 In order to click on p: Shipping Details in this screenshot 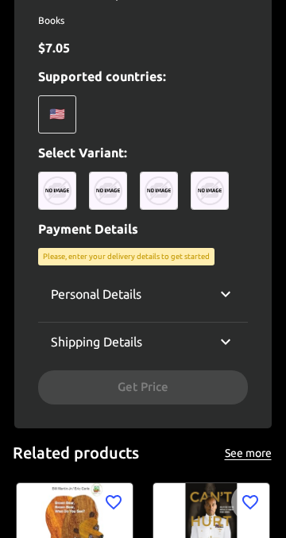, I will do `click(96, 342)`.